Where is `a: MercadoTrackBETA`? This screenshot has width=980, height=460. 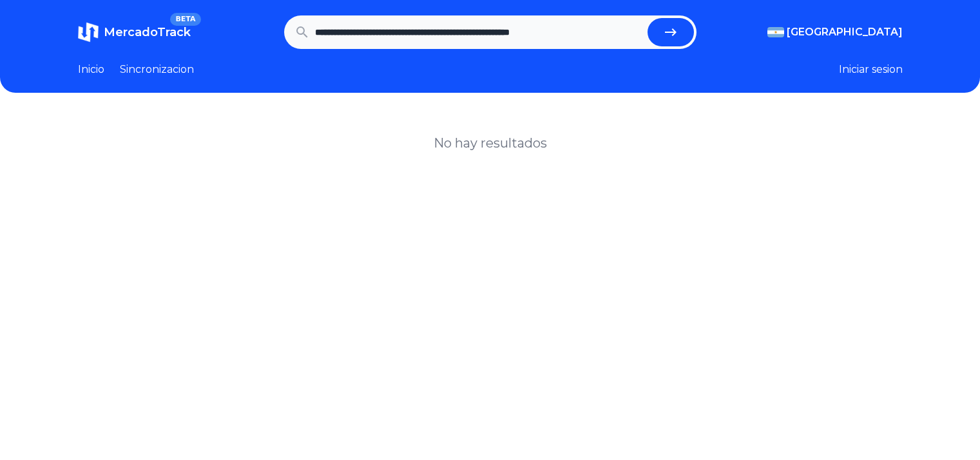
a: MercadoTrackBETA is located at coordinates (134, 32).